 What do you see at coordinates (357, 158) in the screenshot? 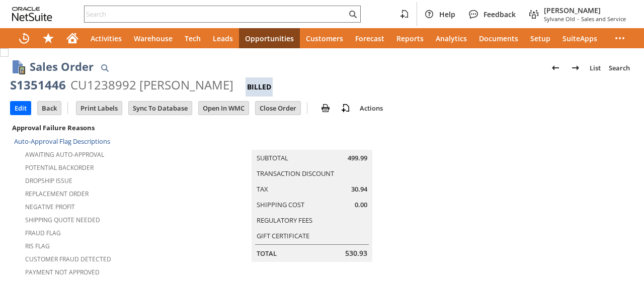
I see `span: 499.99` at bounding box center [357, 158].